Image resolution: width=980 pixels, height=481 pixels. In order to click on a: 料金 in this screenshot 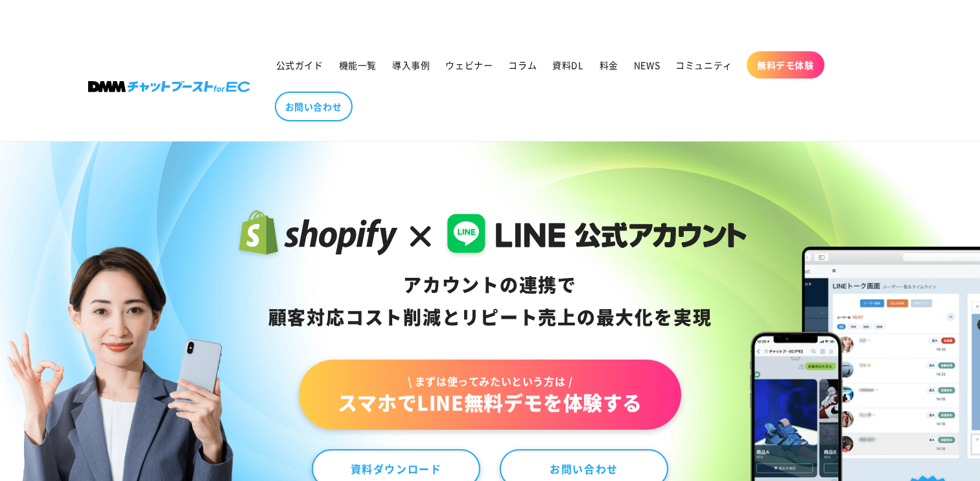, I will do `click(609, 65)`.